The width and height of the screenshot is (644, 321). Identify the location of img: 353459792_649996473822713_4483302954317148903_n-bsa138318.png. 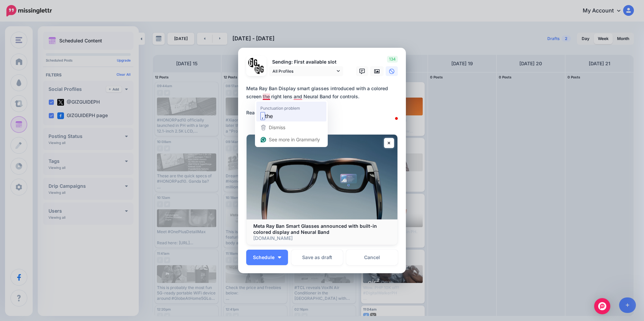
(253, 63).